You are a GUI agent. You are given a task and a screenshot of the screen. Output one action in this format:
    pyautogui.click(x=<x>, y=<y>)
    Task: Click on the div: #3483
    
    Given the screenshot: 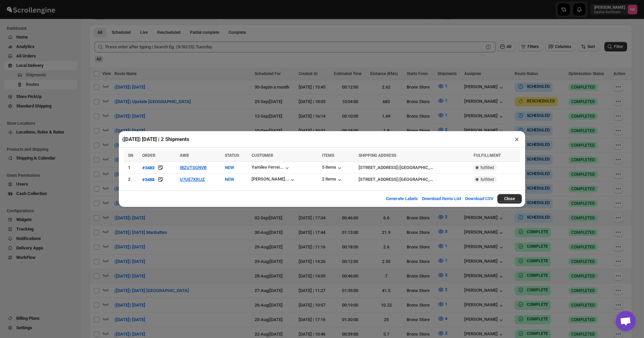 What is the action you would take?
    pyautogui.click(x=149, y=167)
    